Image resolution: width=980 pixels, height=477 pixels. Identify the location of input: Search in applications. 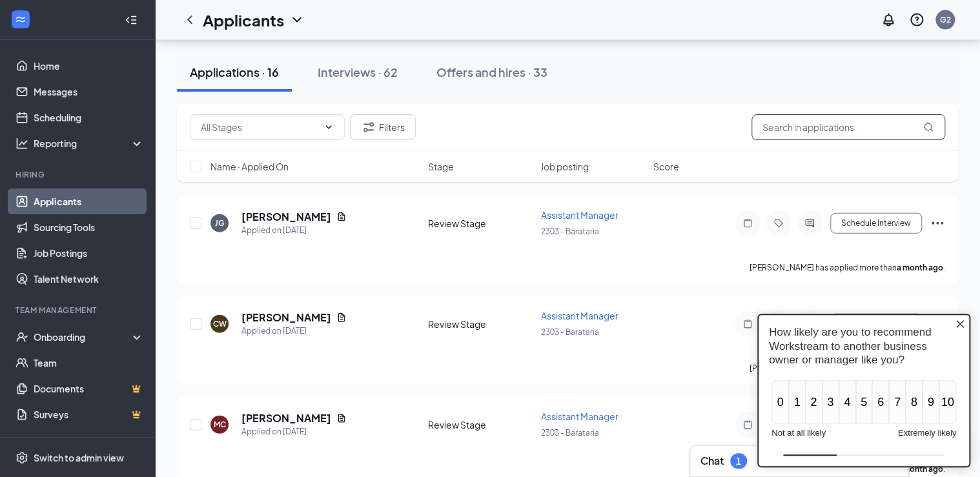
(848, 127).